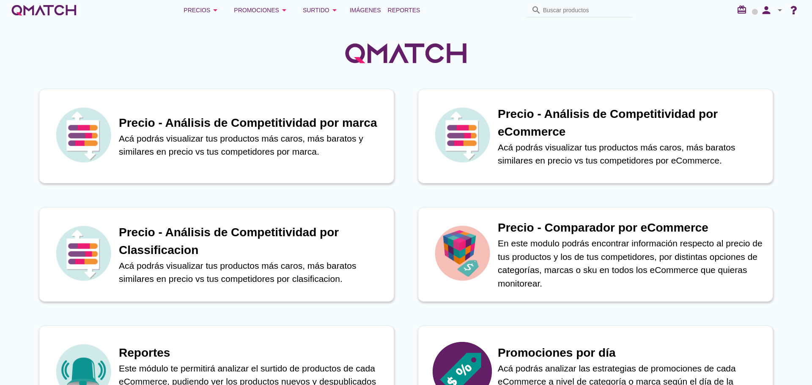 This screenshot has height=385, width=812. Describe the element at coordinates (631, 264) in the screenshot. I see `p: En este modulo podrás encontrar información respecto al precio de tus productos y los de tus comp...` at that location.